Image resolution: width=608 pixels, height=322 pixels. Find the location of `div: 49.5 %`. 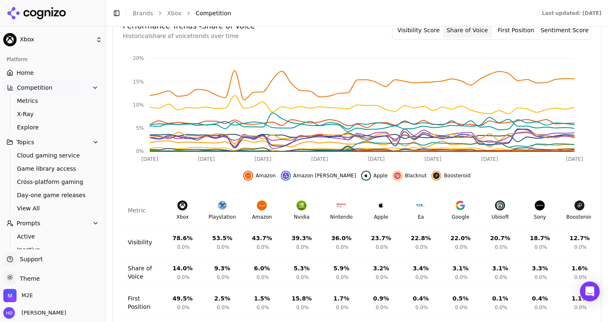

div: 49.5 % is located at coordinates (182, 299).